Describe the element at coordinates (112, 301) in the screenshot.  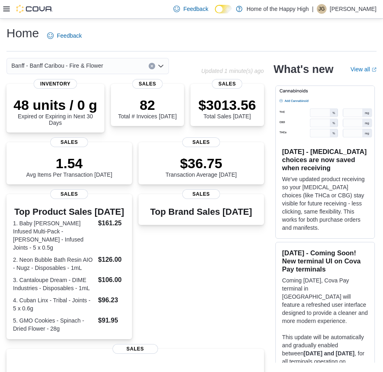
I see `dd: $96.23` at that location.